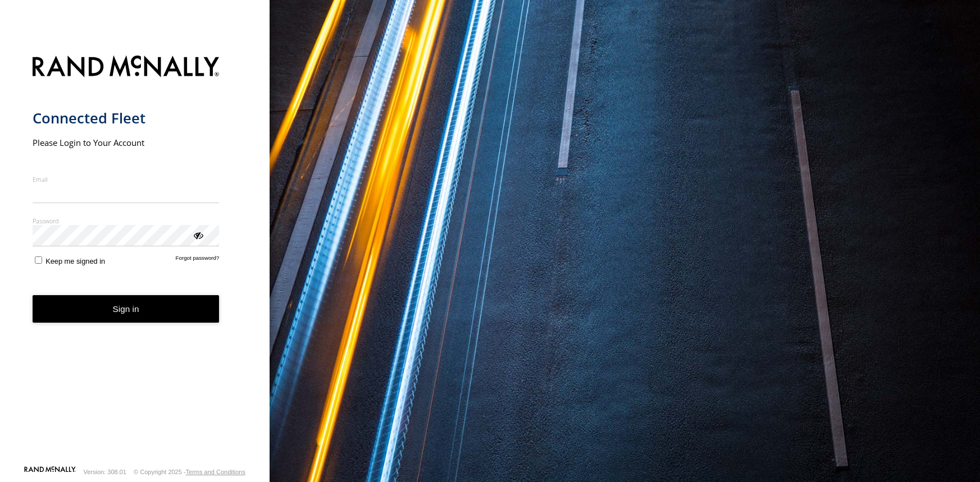  What do you see at coordinates (135, 257) in the screenshot?
I see `form: main` at bounding box center [135, 257].